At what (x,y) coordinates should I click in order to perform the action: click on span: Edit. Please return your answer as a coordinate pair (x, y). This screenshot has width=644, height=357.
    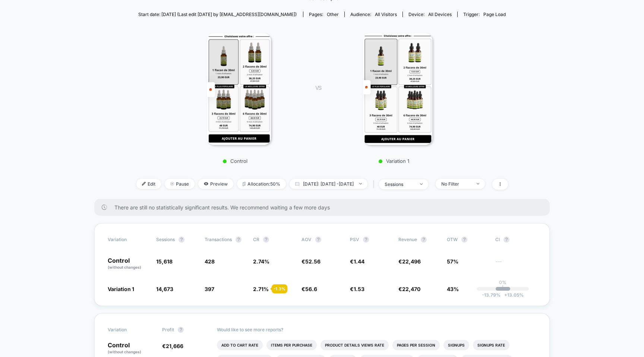
    Looking at the image, I should click on (148, 184).